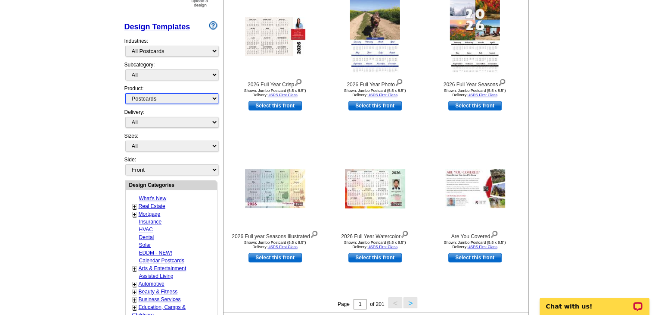  Describe the element at coordinates (375, 188) in the screenshot. I see `img: 2026 Full Year Watercolor` at that location.